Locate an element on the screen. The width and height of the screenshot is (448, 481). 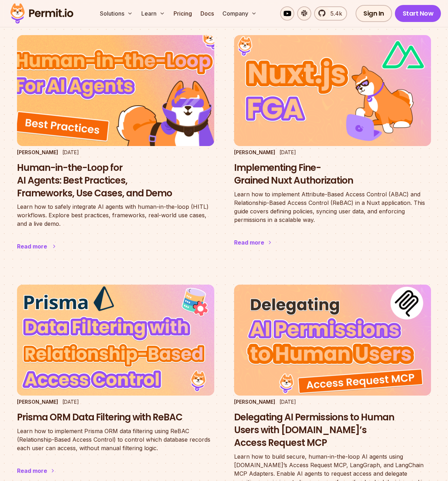
a: Pricing is located at coordinates (183, 13).